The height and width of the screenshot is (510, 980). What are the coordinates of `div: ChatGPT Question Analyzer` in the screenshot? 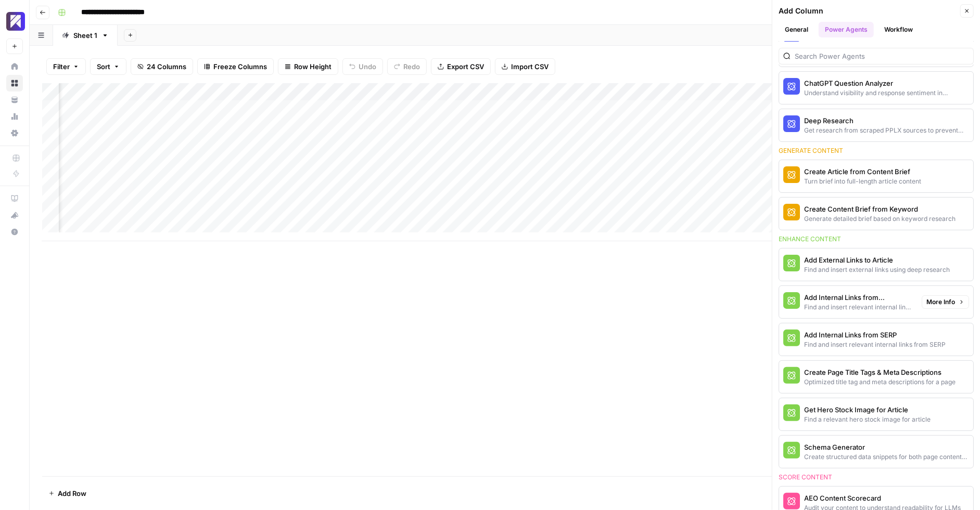 It's located at (886, 83).